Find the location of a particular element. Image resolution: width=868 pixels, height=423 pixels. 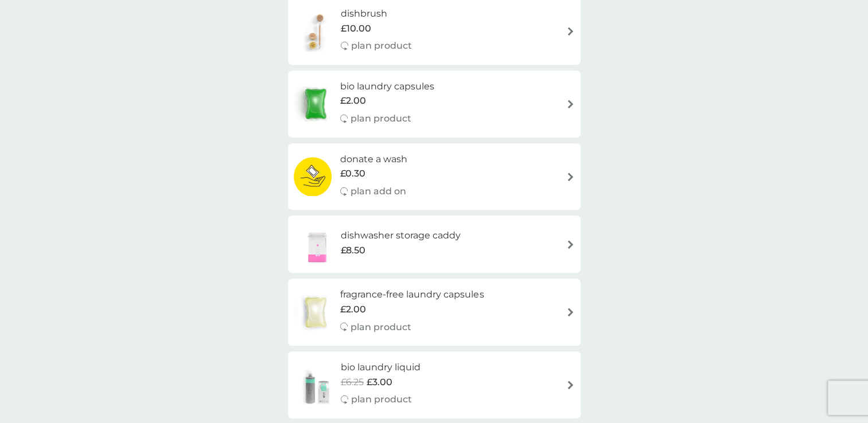

span: £0.30 is located at coordinates (353, 173).